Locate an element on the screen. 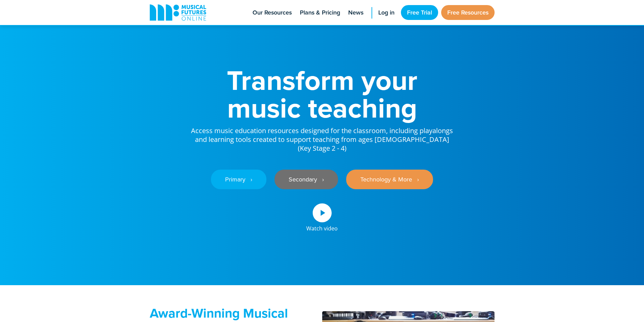  div: Watch video is located at coordinates (322, 226).